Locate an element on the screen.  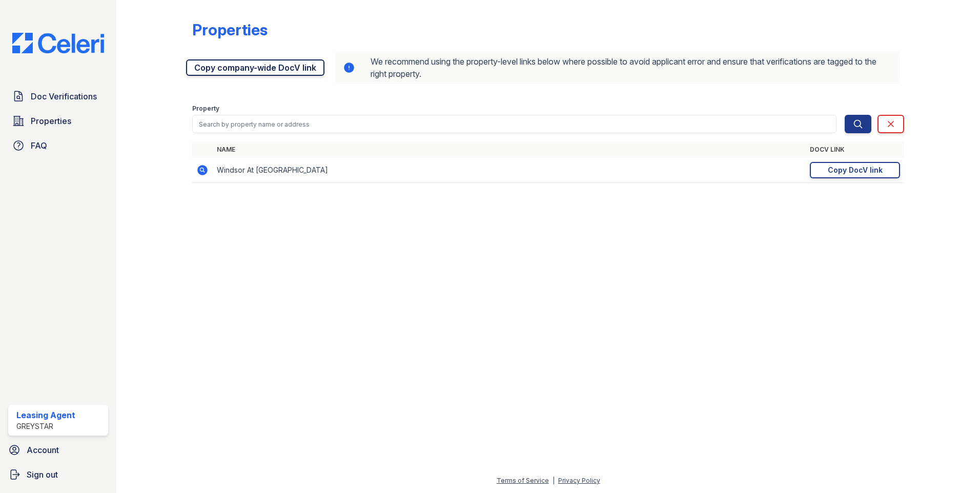
th: DocV Link is located at coordinates (855, 150).